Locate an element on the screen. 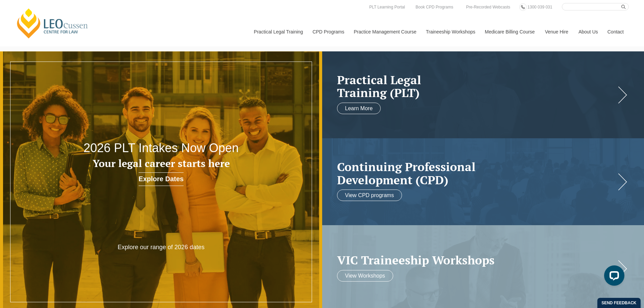  a: PLT Learning Portal is located at coordinates (387, 7).